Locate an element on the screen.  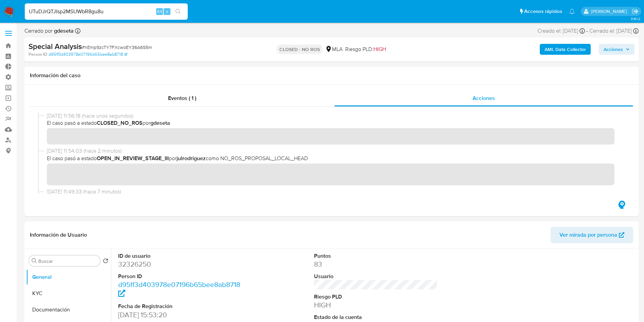
a: Notificaciones is located at coordinates (572, 11).